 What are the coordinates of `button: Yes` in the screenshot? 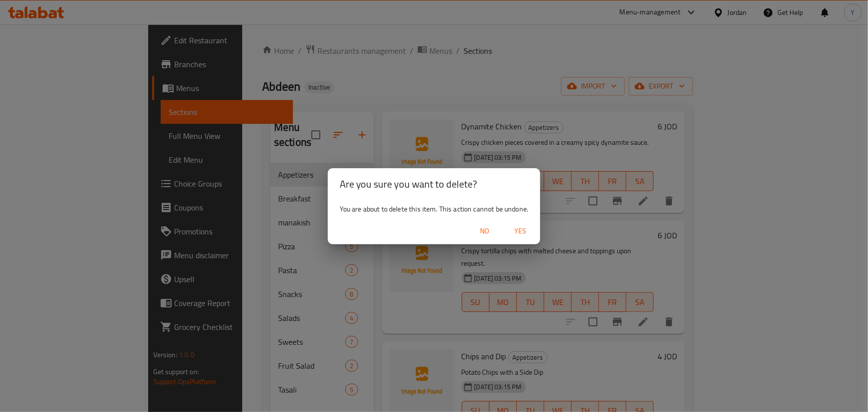 It's located at (520, 231).